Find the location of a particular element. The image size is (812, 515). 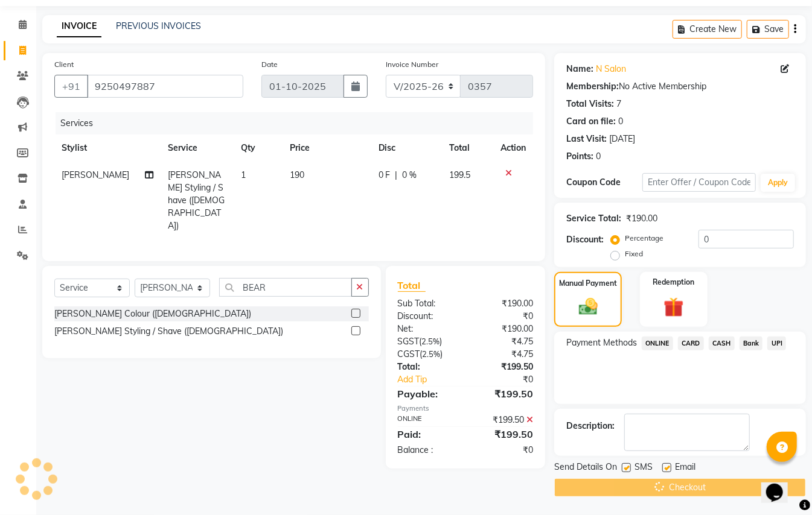

span: SMS is located at coordinates (644, 468).